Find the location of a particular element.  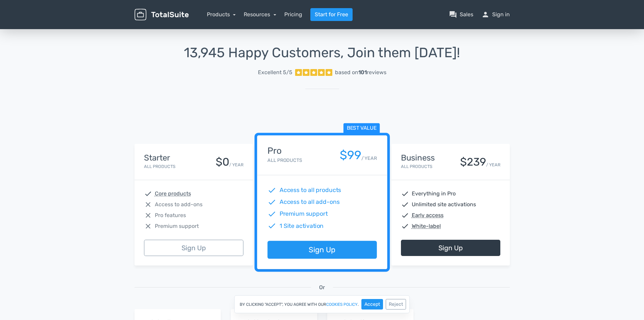

a: Start for Free is located at coordinates (331, 15).